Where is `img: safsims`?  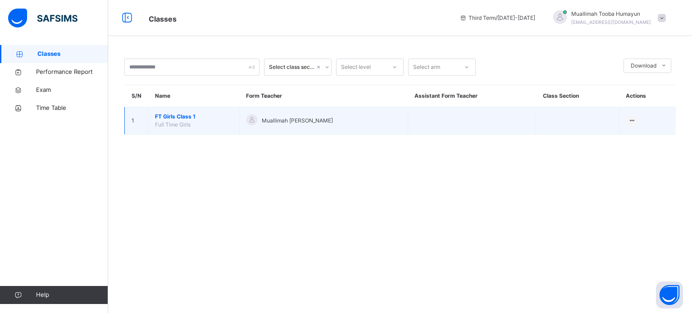
img: safsims is located at coordinates (43, 18).